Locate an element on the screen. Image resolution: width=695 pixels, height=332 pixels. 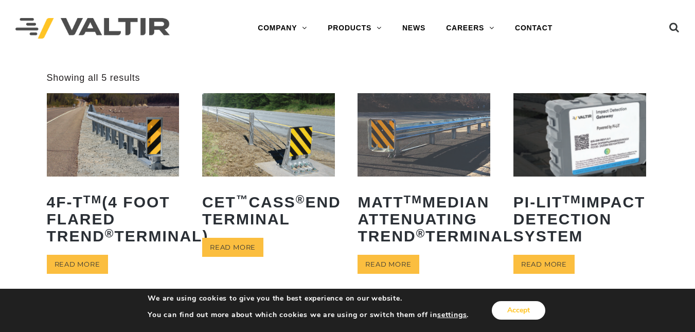
button: settings is located at coordinates (452, 315).